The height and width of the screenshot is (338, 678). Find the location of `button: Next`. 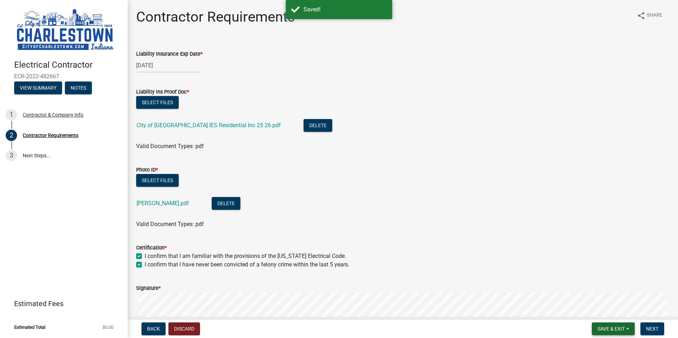

button: Next is located at coordinates (652, 329).